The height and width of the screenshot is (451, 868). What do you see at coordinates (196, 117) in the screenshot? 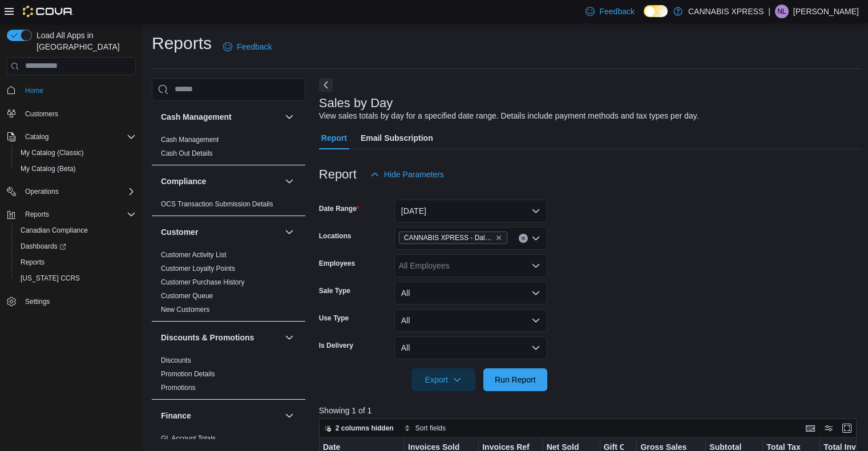
I see `h3: Cash Management` at bounding box center [196, 117].